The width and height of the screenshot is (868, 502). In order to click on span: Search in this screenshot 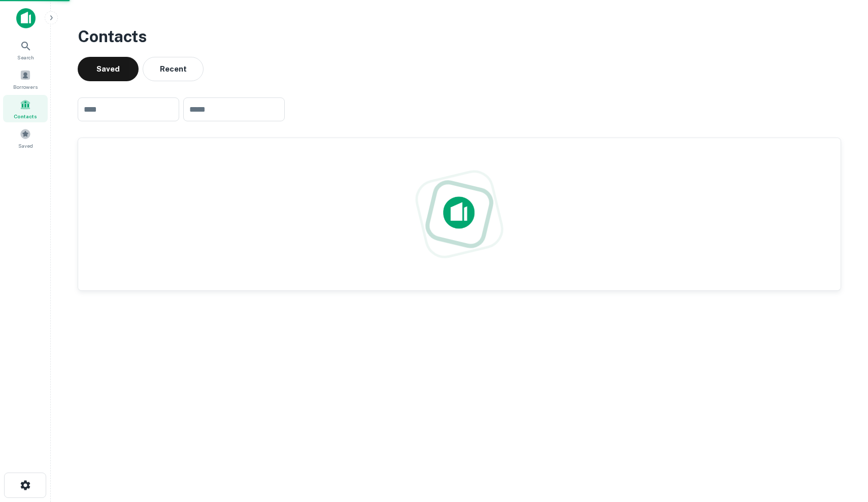, I will do `click(26, 58)`.